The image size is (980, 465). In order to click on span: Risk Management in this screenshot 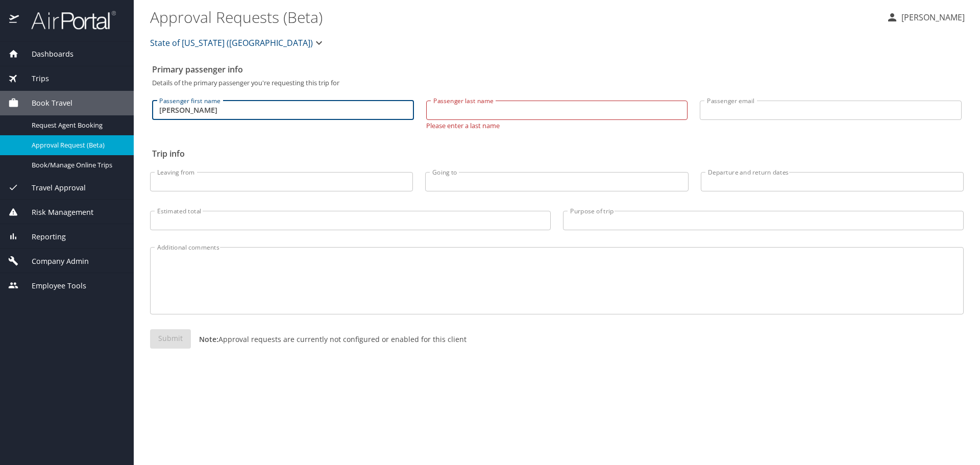, I will do `click(56, 212)`.